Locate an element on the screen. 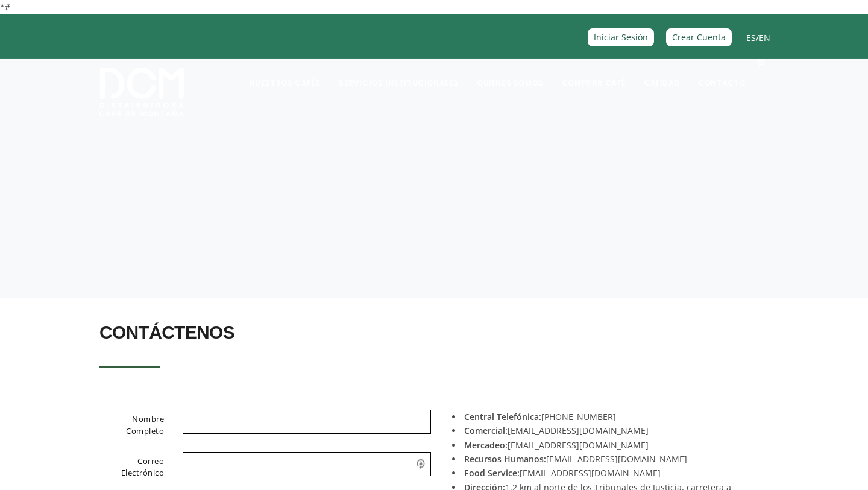 This screenshot has height=490, width=868. a: Servicios Institucionales is located at coordinates (399, 74).